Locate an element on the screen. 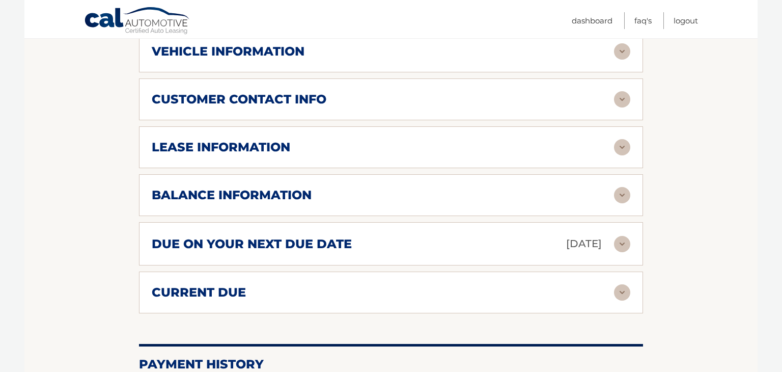 The width and height of the screenshot is (782, 372). h2: current due is located at coordinates (199, 292).